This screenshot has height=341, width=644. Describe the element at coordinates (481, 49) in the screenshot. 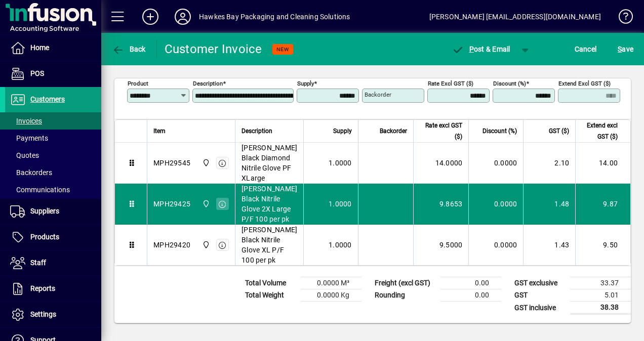

I see `button: Post & Email` at that location.